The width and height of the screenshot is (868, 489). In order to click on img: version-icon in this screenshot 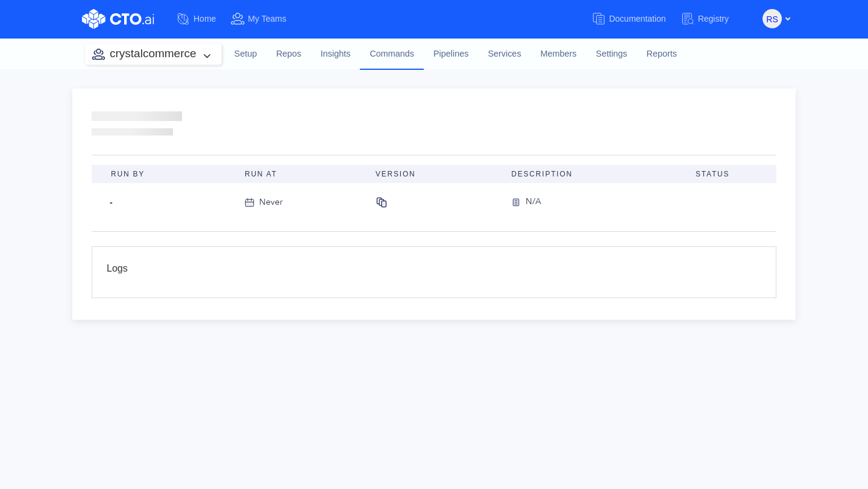, I will do `click(519, 203)`.